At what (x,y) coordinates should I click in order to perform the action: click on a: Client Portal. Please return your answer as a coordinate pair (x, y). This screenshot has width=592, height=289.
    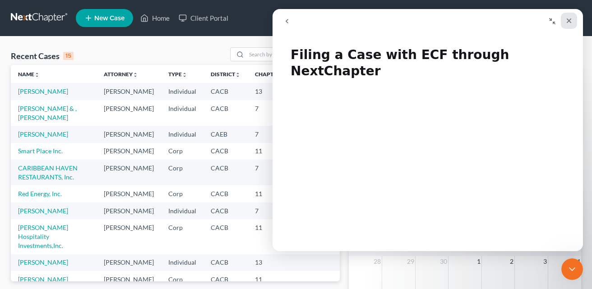
    Looking at the image, I should click on (204, 18).